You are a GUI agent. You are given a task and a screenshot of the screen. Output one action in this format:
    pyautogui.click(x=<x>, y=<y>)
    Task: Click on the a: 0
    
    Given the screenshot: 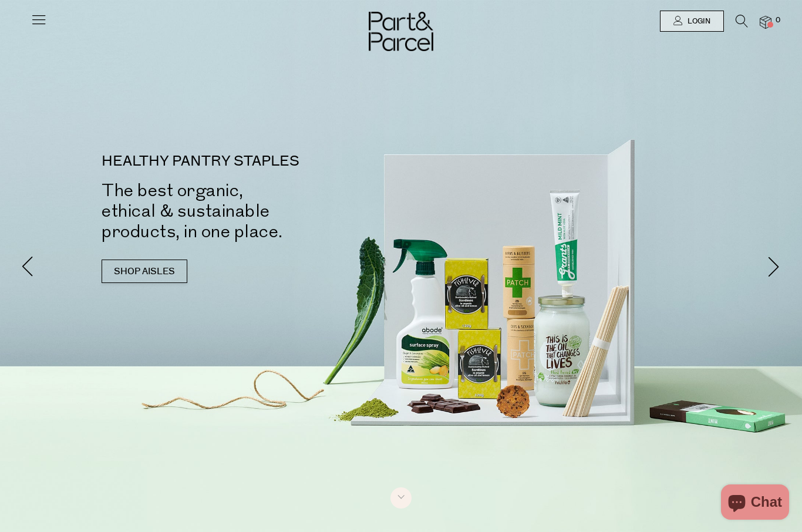 What is the action you would take?
    pyautogui.click(x=766, y=21)
    